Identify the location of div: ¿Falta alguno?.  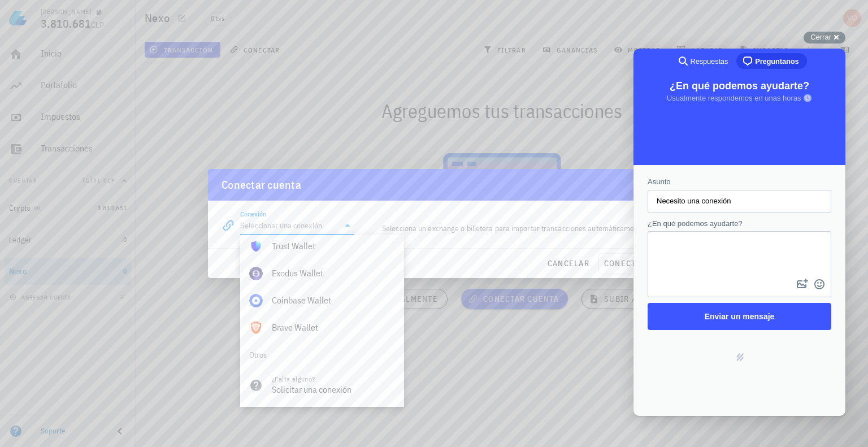
(333, 379).